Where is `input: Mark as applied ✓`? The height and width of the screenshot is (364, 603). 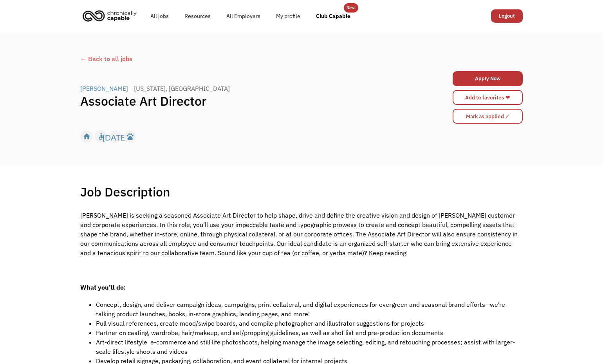 input: Mark as applied ✓ is located at coordinates (487, 116).